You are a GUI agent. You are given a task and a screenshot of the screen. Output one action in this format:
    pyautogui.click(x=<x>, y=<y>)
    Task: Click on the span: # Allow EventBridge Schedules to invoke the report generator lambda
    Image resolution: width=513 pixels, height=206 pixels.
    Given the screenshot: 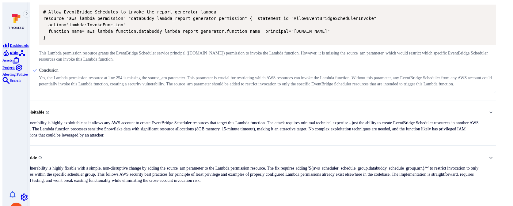 What is the action you would take?
    pyautogui.click(x=130, y=12)
    